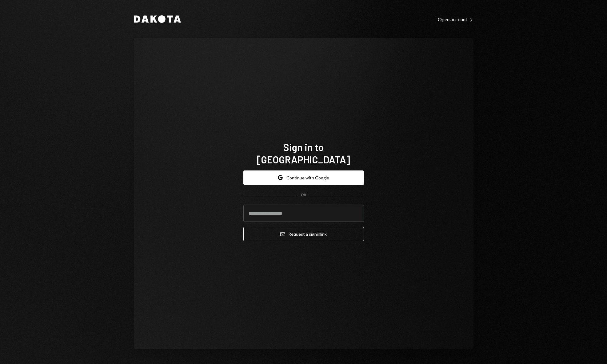  What do you see at coordinates (304, 177) in the screenshot?
I see `button: Continue with Google` at bounding box center [304, 177].